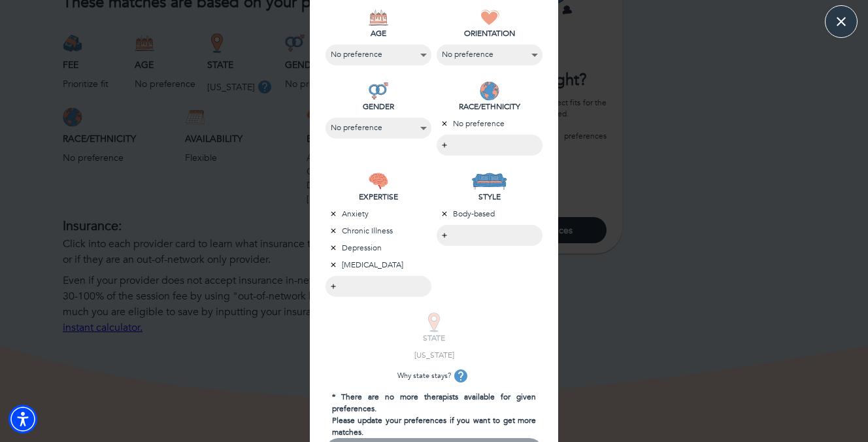  What do you see at coordinates (489, 181) in the screenshot?
I see `img: STYLE` at bounding box center [489, 181].